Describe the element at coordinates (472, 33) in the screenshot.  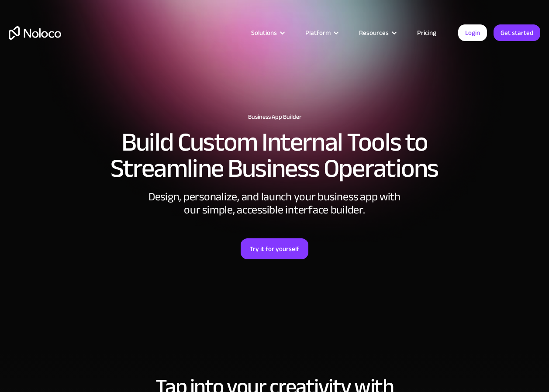
I see `a: Login` at that location.